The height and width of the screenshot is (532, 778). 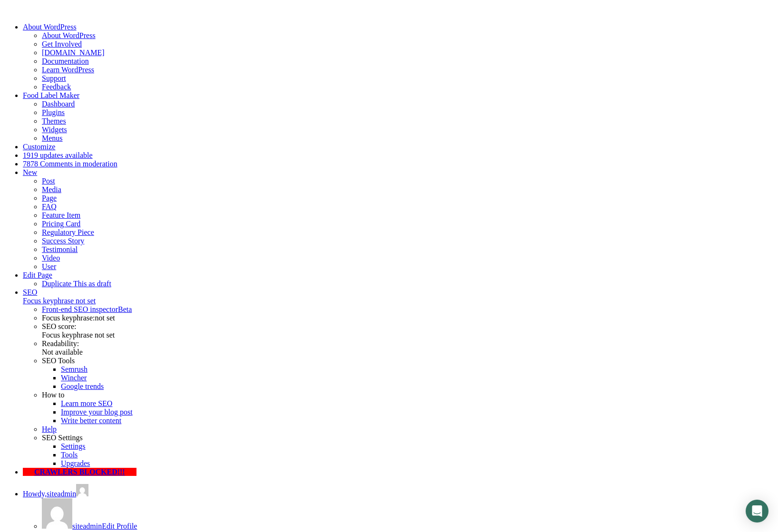 I want to click on a: Video, so click(x=51, y=258).